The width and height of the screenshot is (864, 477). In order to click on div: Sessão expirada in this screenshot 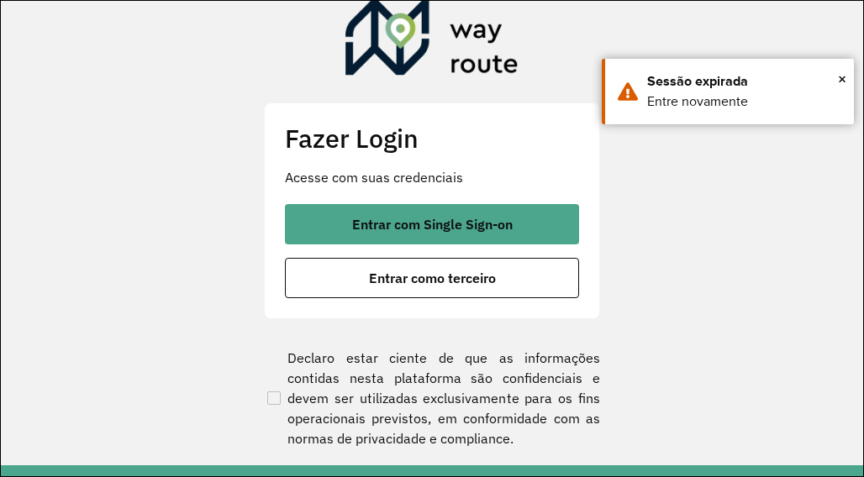, I will do `click(743, 81)`.